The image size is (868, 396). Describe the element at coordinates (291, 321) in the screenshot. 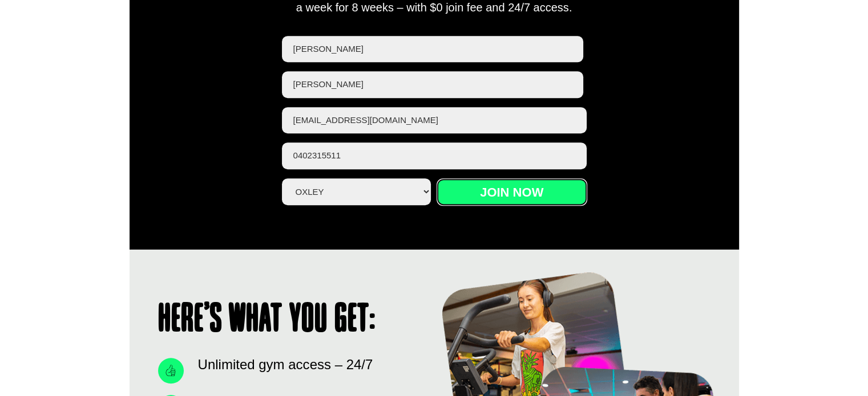

I see `h1: Here’s what you get:` at that location.